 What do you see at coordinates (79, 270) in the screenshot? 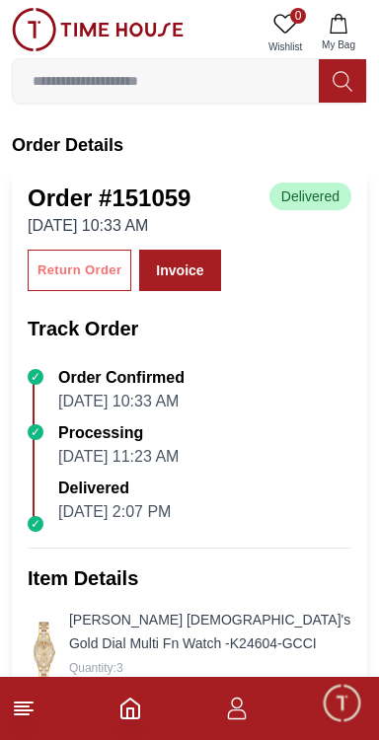
I see `button: Return Order` at bounding box center [79, 270].